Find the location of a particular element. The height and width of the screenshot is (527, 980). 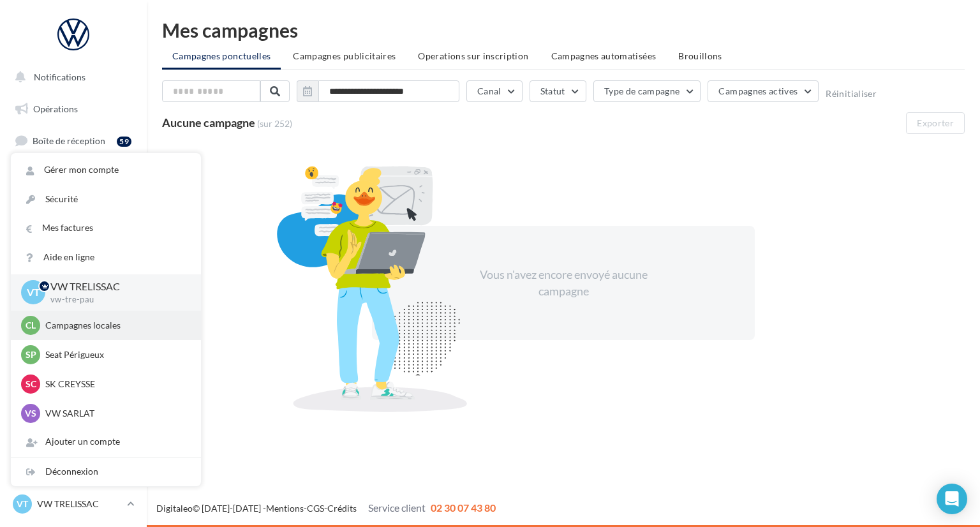

button: Campagnes actives is located at coordinates (763, 91).